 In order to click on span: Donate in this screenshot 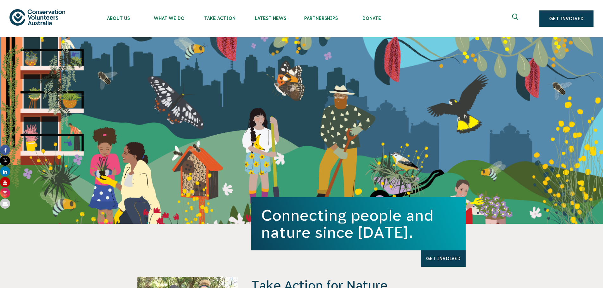, I will do `click(372, 18)`.